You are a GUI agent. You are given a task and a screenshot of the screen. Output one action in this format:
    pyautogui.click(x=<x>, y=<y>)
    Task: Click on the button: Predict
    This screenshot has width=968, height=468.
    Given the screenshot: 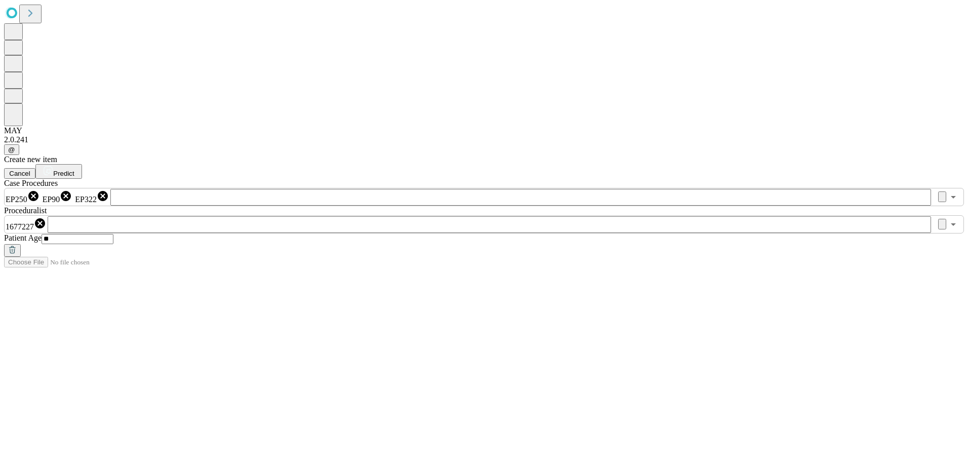 What is the action you would take?
    pyautogui.click(x=59, y=171)
    